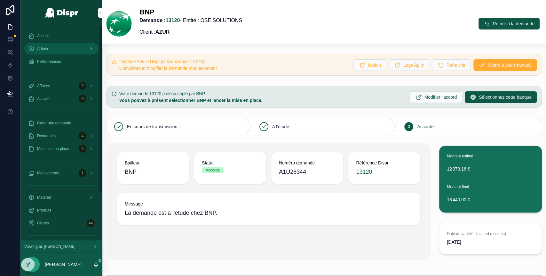 This screenshot has height=276, width=546. I want to click on span: Mettre à jour (manuel), so click(510, 65).